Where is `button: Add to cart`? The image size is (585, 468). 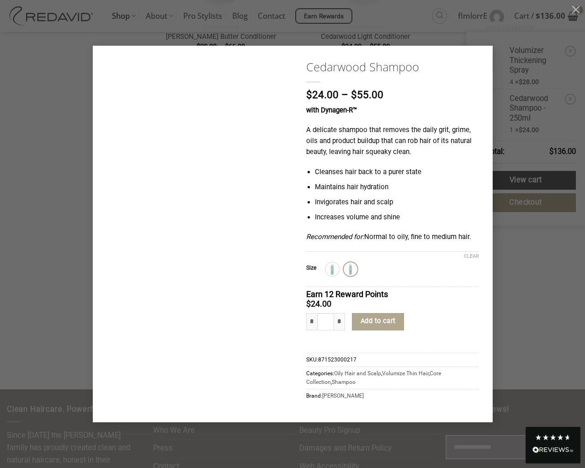 button: Add to cart is located at coordinates (378, 322).